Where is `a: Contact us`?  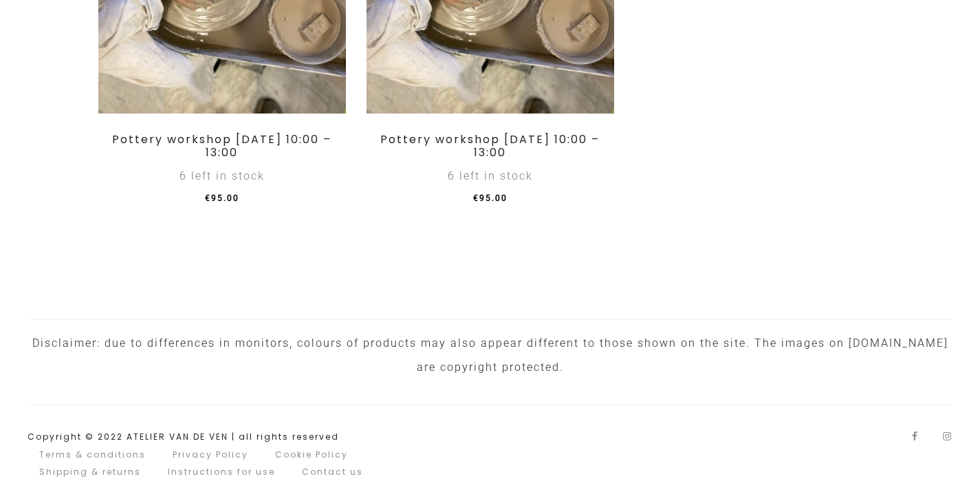 a: Contact us is located at coordinates (332, 471).